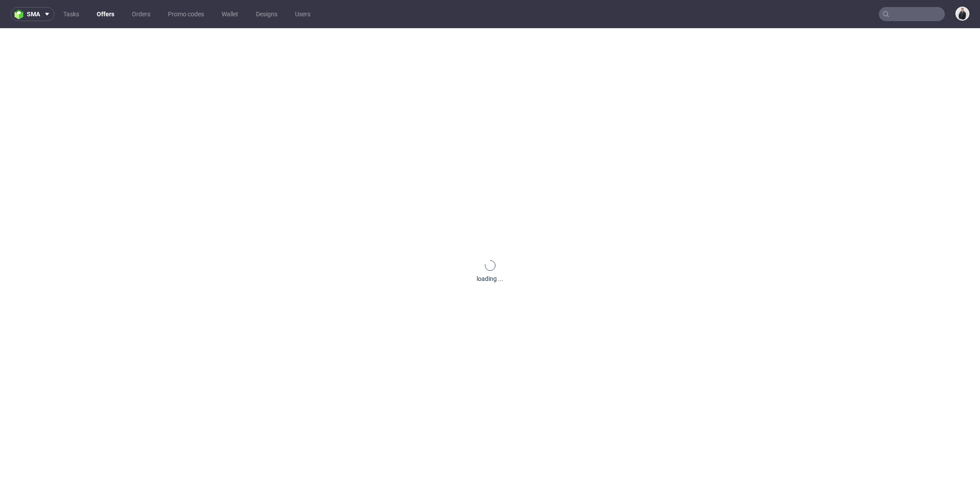  I want to click on a: Offers, so click(106, 14).